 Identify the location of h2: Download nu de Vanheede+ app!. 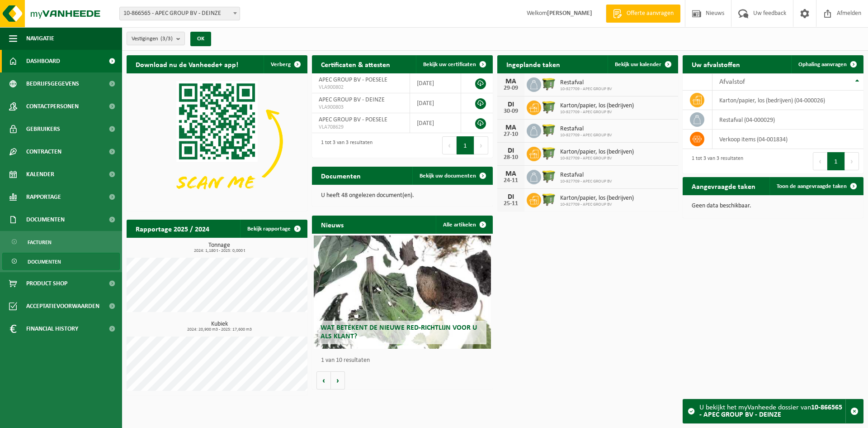
(187, 64).